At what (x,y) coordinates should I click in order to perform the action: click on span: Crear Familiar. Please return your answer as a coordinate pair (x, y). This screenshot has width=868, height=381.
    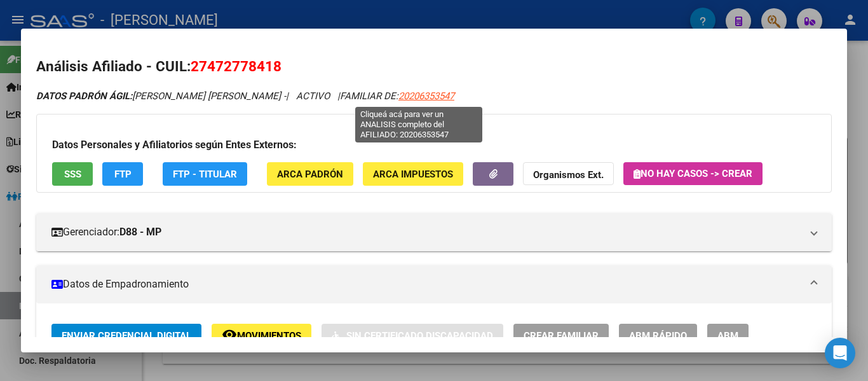
    Looking at the image, I should click on (561, 335).